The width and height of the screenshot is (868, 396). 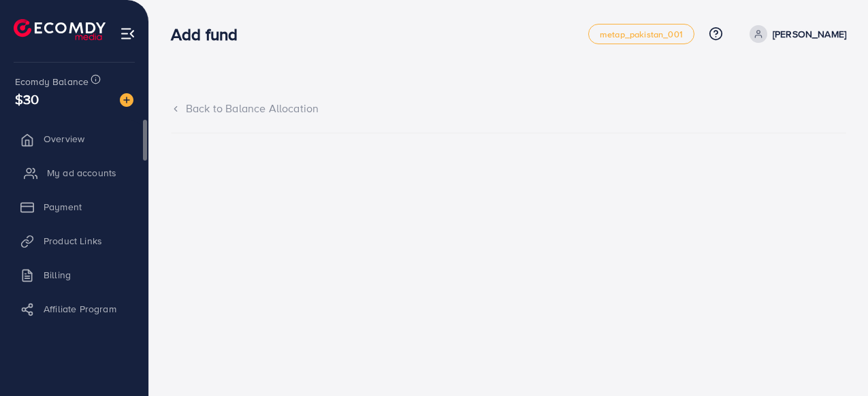 What do you see at coordinates (641, 34) in the screenshot?
I see `a: metap_pakistan_001` at bounding box center [641, 34].